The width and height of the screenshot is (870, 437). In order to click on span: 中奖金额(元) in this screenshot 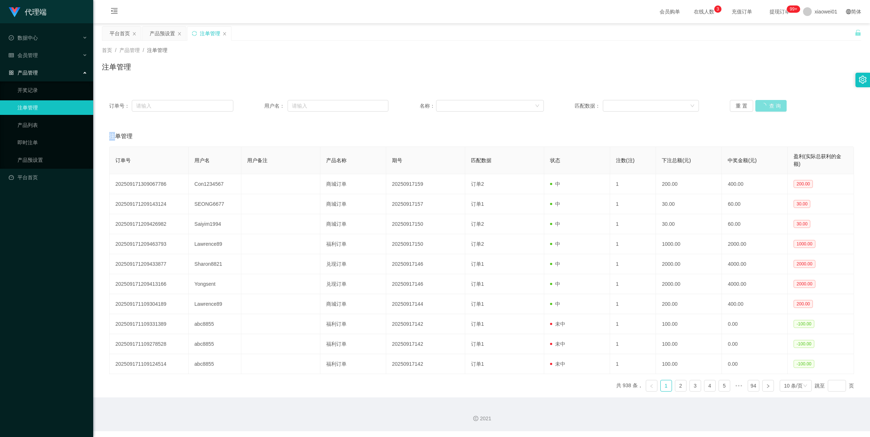, I will do `click(742, 160)`.